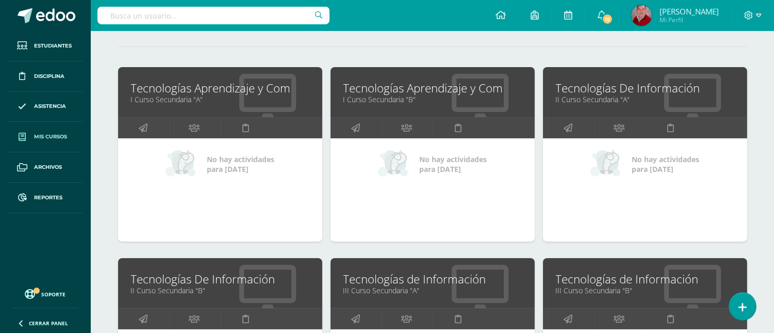  I want to click on span: 15, so click(608, 19).